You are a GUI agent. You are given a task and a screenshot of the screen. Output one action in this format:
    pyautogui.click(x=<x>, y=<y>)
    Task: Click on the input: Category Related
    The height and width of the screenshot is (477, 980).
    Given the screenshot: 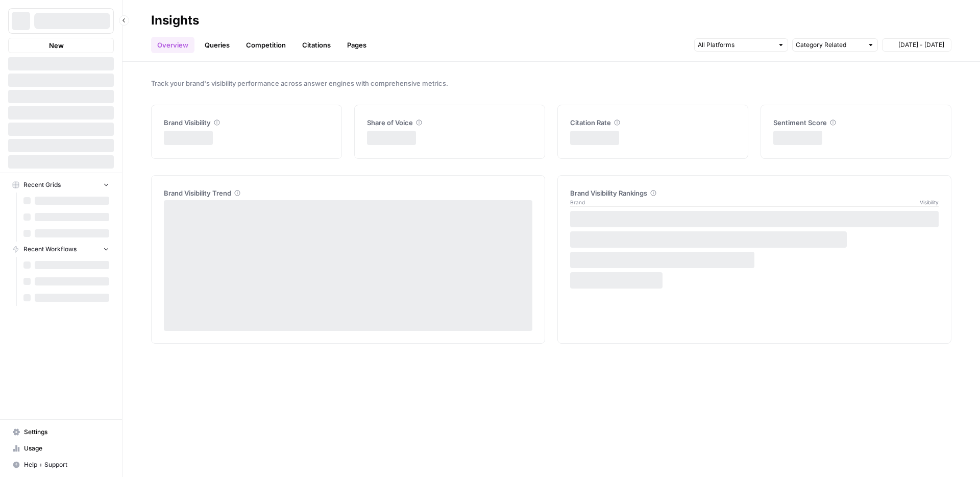 What is the action you would take?
    pyautogui.click(x=830, y=45)
    